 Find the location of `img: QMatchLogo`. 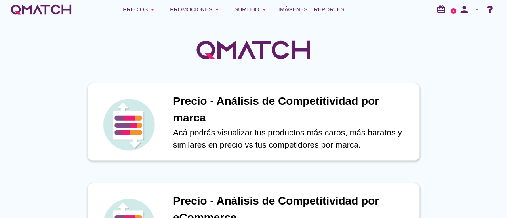

img: QMatchLogo is located at coordinates (254, 50).